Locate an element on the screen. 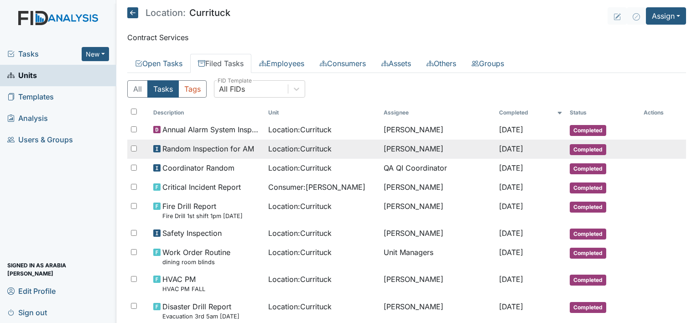 The height and width of the screenshot is (323, 697). a: Others is located at coordinates (441, 63).